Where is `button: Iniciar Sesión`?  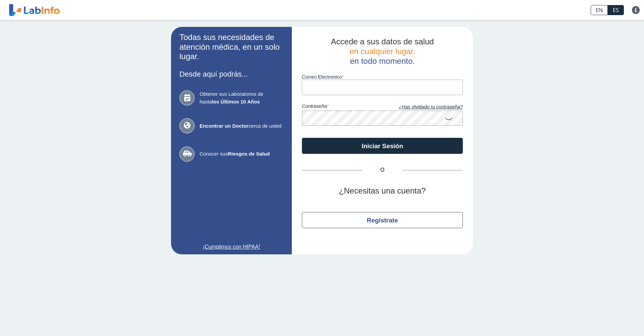
button: Iniciar Sesión is located at coordinates (382, 146).